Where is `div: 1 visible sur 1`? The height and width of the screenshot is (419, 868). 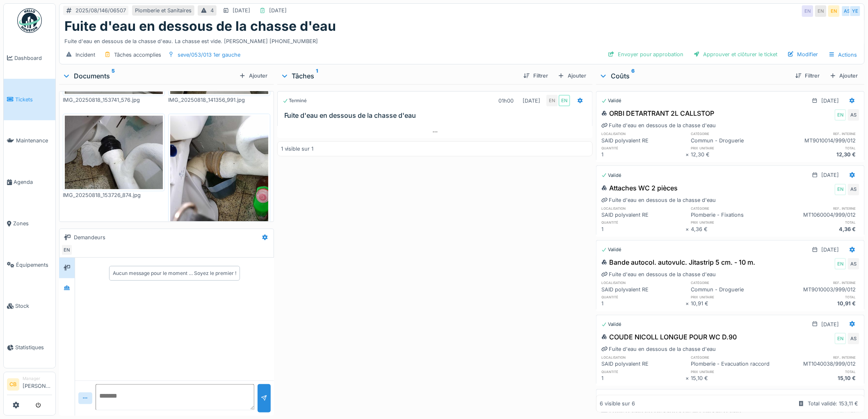
div: 1 visible sur 1 is located at coordinates (298, 148).